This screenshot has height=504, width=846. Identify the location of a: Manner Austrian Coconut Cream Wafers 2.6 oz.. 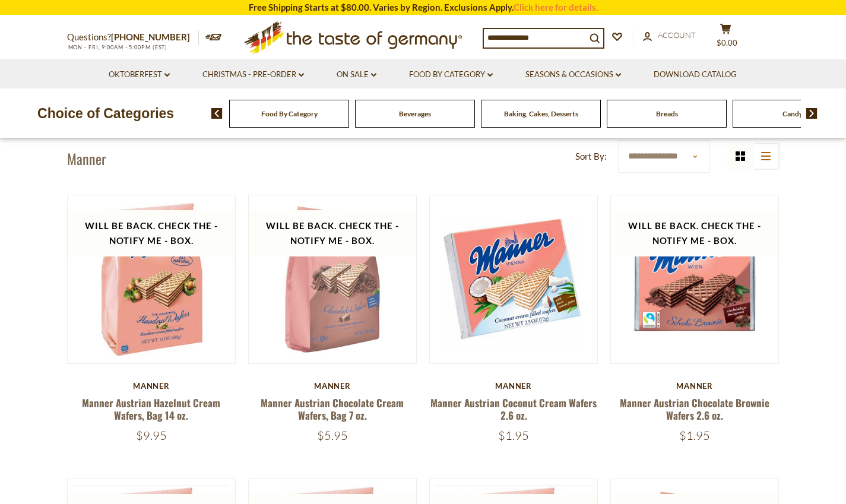
(514, 409).